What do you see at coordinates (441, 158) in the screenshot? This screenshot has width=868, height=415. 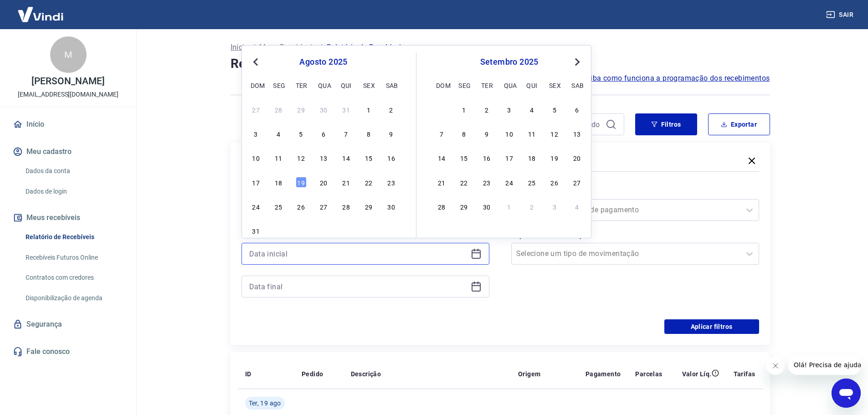 I see `div: Choose domingo, 14 de setembro de 2025` at bounding box center [441, 158].